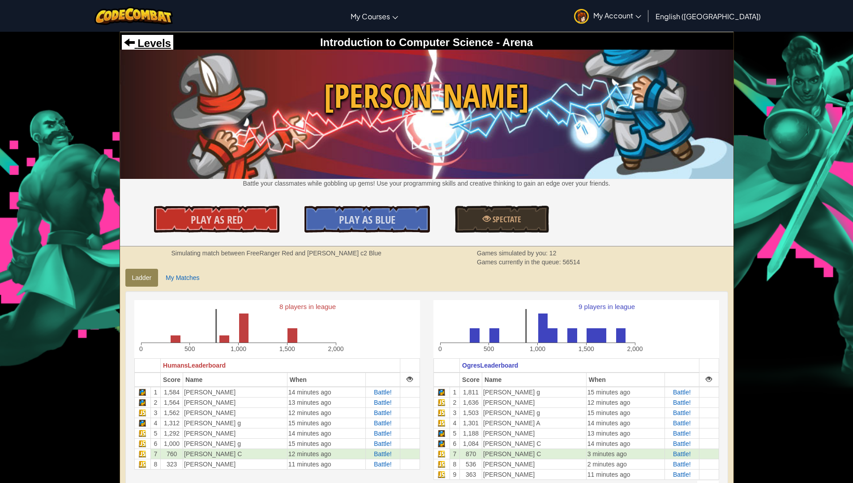  What do you see at coordinates (625, 433) in the screenshot?
I see `td: 13 minutes ago` at bounding box center [625, 433].